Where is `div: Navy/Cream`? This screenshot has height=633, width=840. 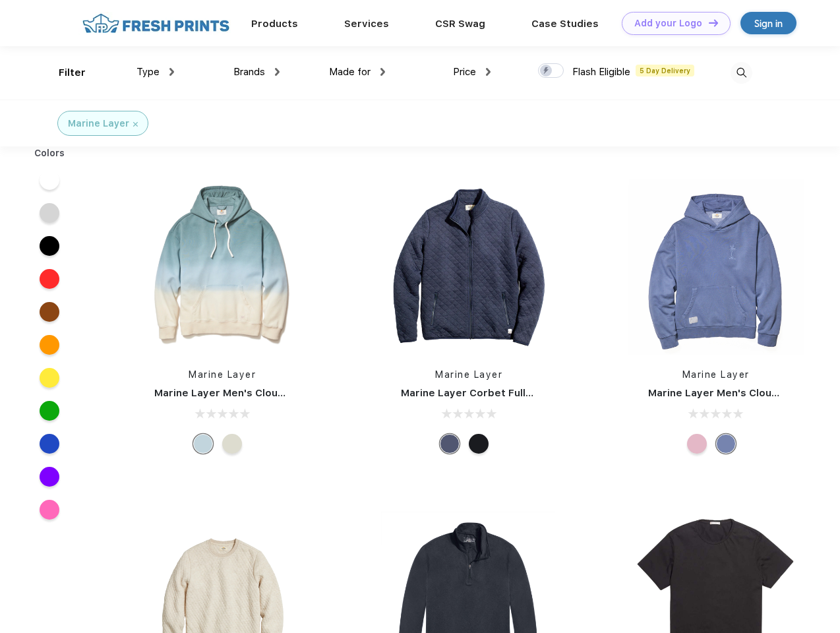
div: Navy/Cream is located at coordinates (232, 444).